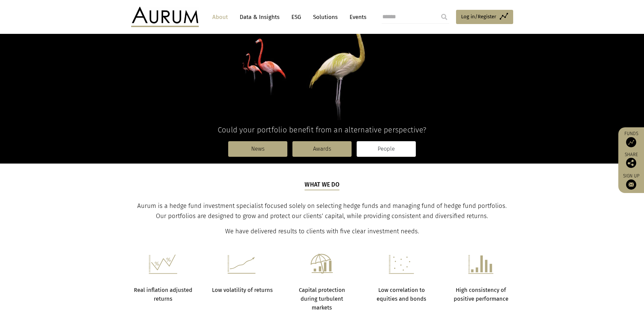 This screenshot has width=644, height=320. What do you see at coordinates (631, 181) in the screenshot?
I see `a: Sign up` at bounding box center [631, 181].